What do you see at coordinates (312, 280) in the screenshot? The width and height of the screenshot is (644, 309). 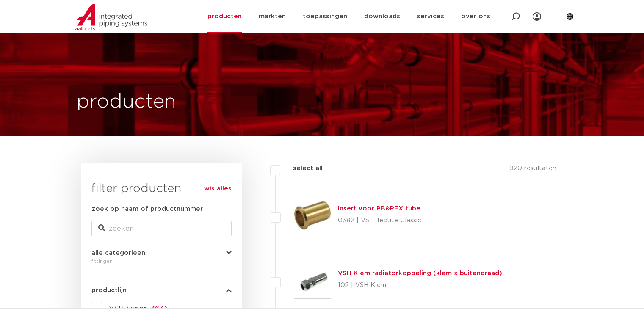 I see `img: Thumbnail for VSH Klem radiatorkoppeling (klem x buitendraad)` at bounding box center [312, 280].